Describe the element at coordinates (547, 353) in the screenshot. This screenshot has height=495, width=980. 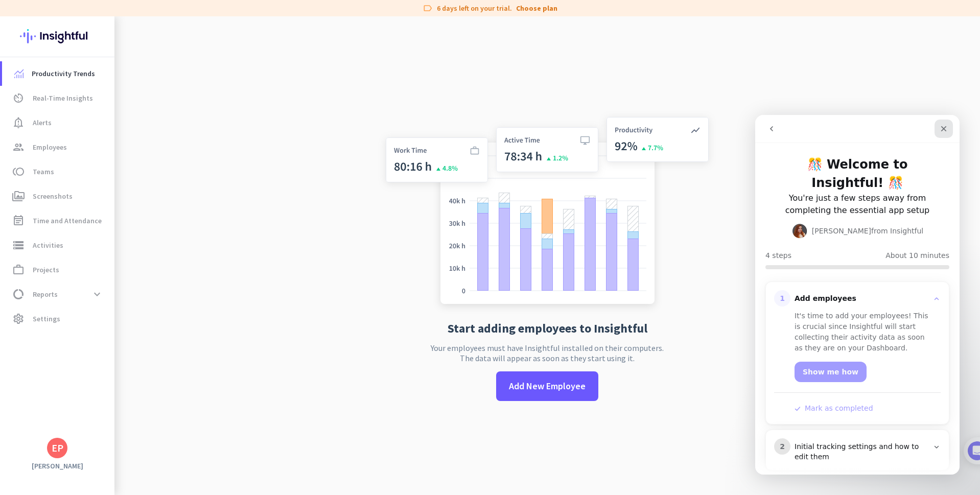
I see `p: Your employees must have Insightful installed on their computers. The data will appear as soon as...` at that location.